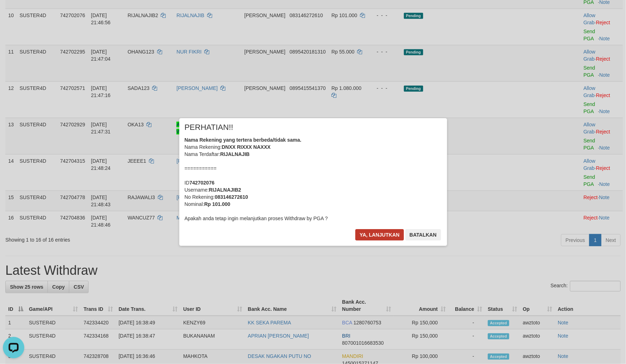 The width and height of the screenshot is (626, 364). Describe the element at coordinates (246, 147) in the screenshot. I see `b: DNXX RIXXX NAXXX` at that location.